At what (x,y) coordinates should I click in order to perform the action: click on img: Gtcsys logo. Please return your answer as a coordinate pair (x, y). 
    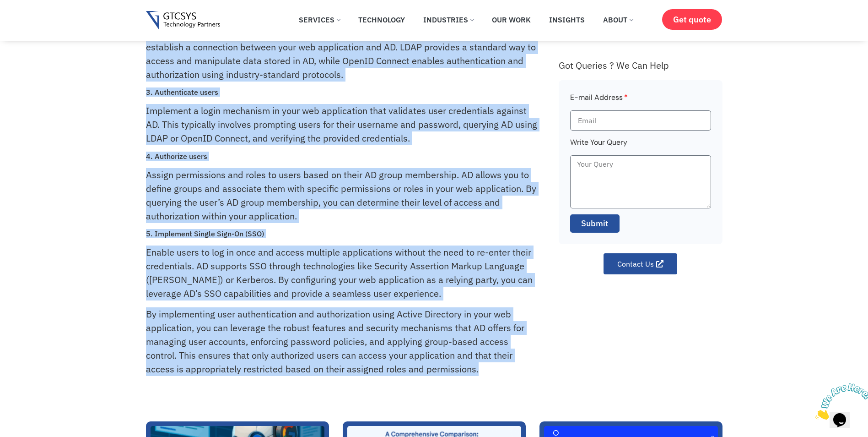
    Looking at the image, I should click on (183, 20).